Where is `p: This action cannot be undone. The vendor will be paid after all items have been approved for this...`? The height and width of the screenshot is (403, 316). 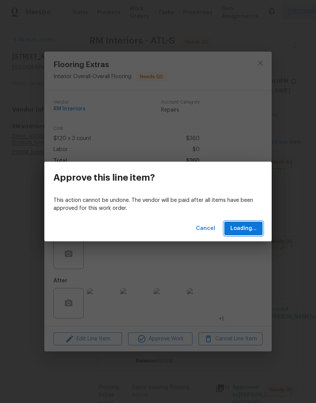
p: This action cannot be undone. The vendor will be paid after all items have been approved for this... is located at coordinates (158, 204).